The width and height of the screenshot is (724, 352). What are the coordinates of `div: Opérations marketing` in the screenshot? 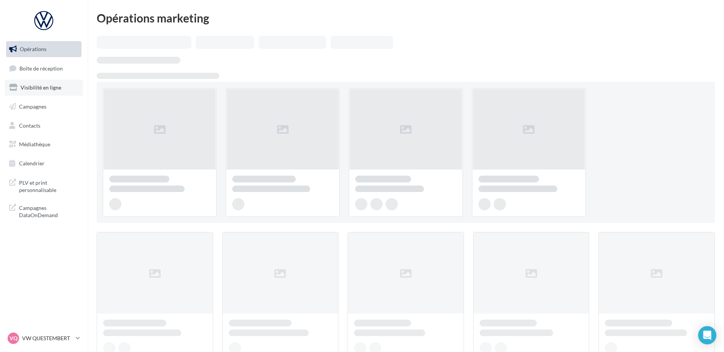 It's located at (406, 18).